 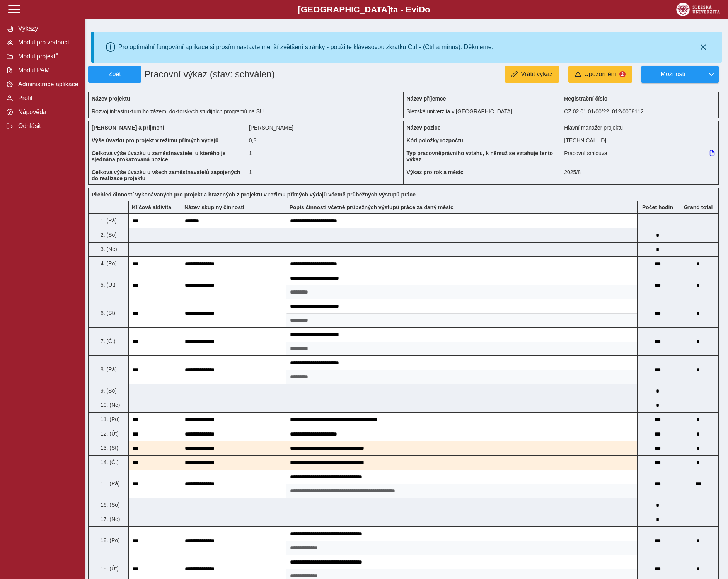 I want to click on span: 8. (Pá), so click(x=108, y=369).